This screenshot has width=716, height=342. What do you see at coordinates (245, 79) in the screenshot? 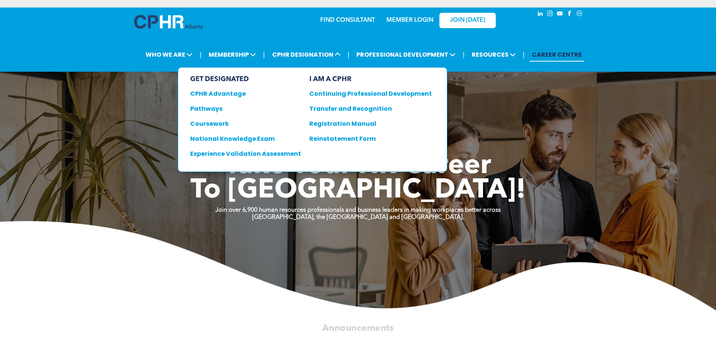
I see `div: GET DESIGNATED` at bounding box center [245, 79].